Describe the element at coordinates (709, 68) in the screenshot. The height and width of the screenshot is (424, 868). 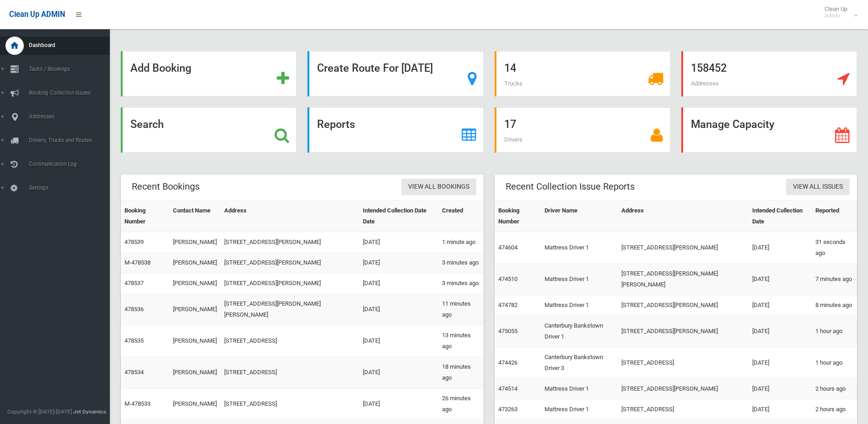
I see `strong: 158452` at that location.